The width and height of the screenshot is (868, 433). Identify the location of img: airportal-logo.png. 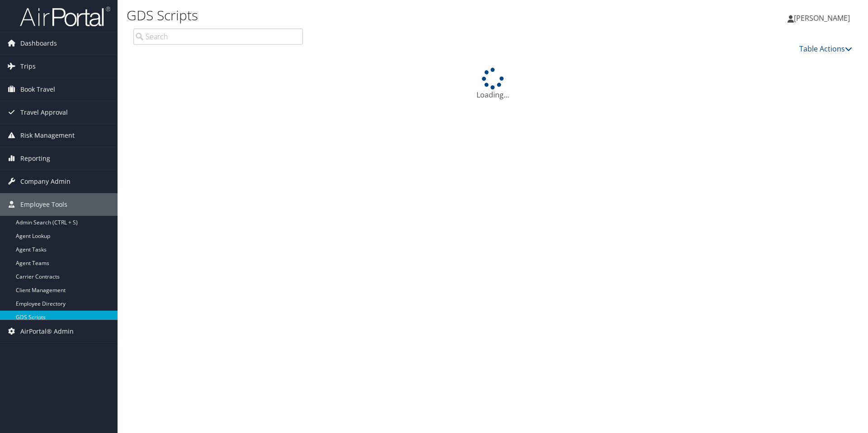
(65, 16).